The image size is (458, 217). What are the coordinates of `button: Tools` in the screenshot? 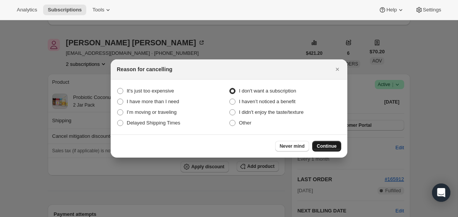 It's located at (102, 10).